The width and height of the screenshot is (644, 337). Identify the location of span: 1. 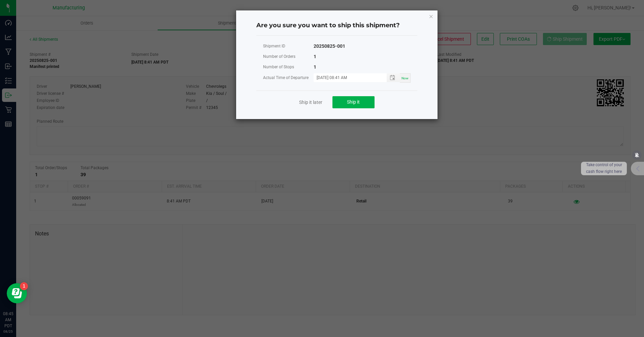
(4, 4).